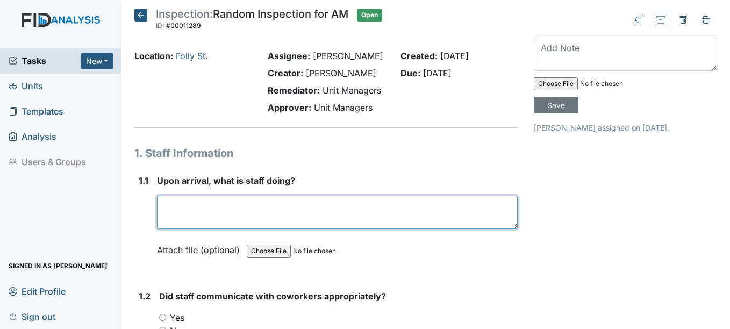 The height and width of the screenshot is (329, 730). What do you see at coordinates (36, 111) in the screenshot?
I see `span: Templates` at bounding box center [36, 111].